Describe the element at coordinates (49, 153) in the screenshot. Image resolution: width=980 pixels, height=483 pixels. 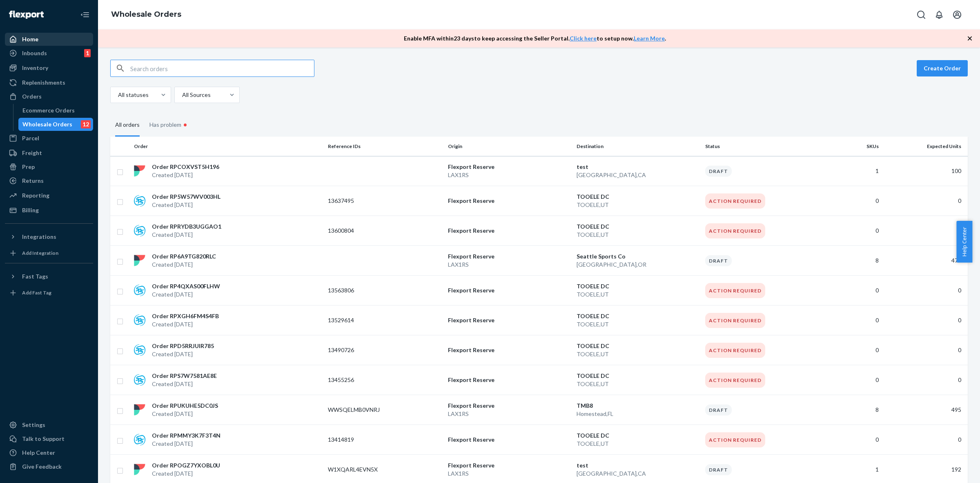
I see `a: Freight` at that location.